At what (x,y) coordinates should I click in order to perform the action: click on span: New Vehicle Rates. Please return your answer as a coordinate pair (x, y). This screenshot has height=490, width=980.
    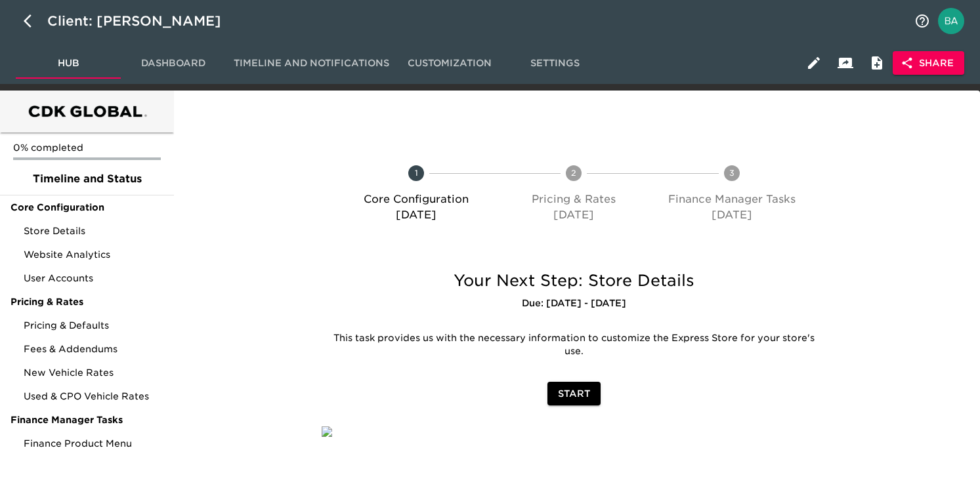
    Looking at the image, I should click on (93, 373).